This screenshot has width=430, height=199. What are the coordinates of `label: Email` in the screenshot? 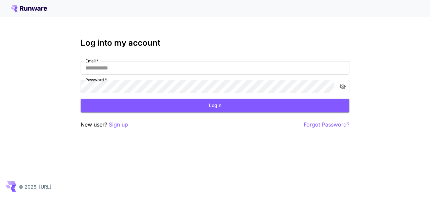 It's located at (92, 61).